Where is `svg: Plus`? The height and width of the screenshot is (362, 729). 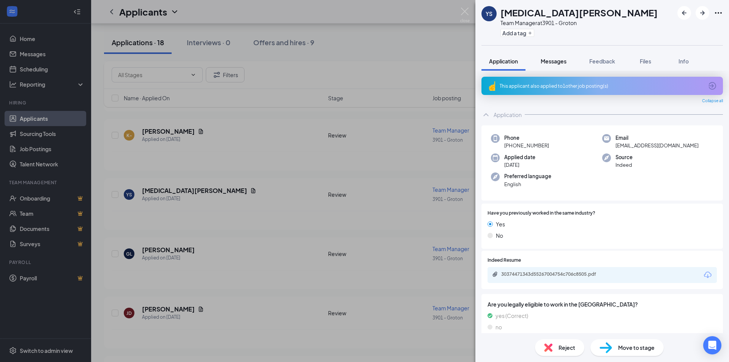
svg: Plus is located at coordinates (530, 33).